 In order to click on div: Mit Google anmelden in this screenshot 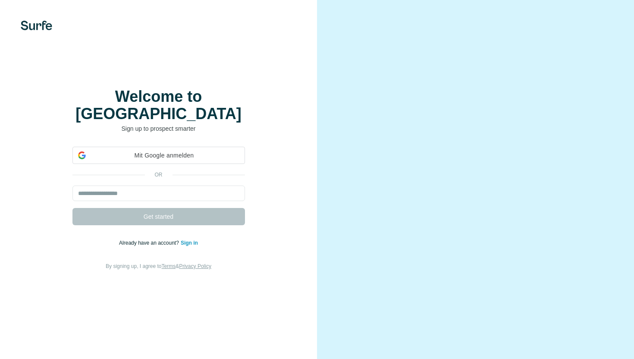, I will do `click(159, 155)`.